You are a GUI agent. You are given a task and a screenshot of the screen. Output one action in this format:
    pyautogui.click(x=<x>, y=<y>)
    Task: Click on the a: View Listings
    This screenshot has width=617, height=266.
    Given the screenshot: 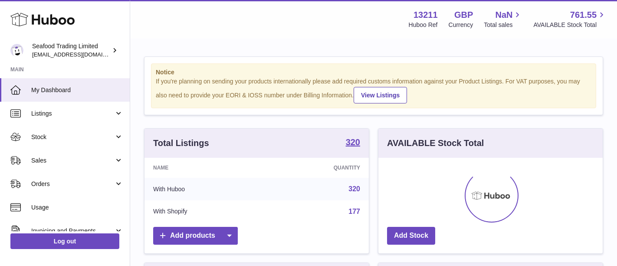 What is the action you would take?
    pyautogui.click(x=380, y=95)
    